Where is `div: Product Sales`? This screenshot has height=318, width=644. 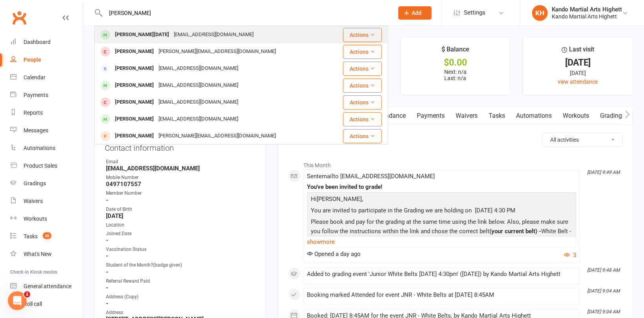 div: Product Sales is located at coordinates (40, 166).